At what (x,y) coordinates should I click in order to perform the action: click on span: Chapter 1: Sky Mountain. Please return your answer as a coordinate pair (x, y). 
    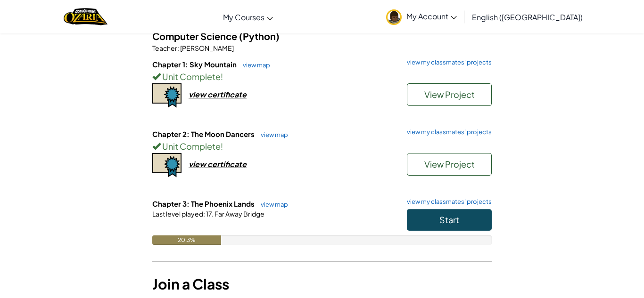
    Looking at the image, I should click on (196, 64).